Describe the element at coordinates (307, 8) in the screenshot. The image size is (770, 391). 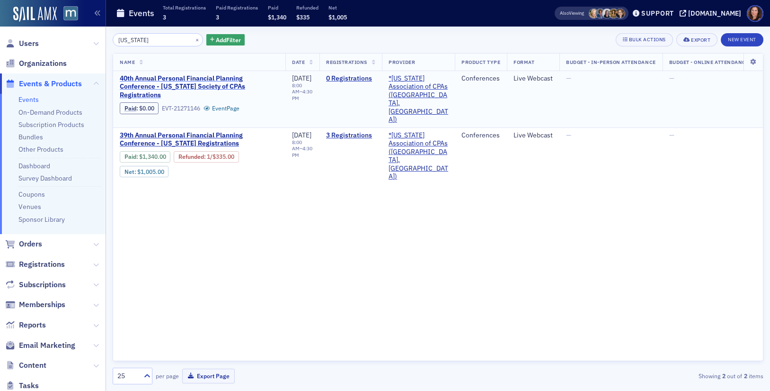
I see `p: Refunded` at that location.